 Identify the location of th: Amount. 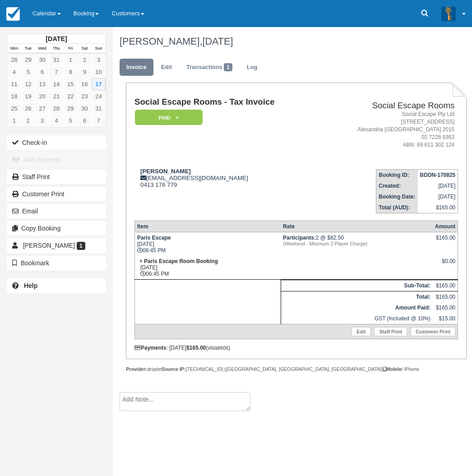
(445, 226).